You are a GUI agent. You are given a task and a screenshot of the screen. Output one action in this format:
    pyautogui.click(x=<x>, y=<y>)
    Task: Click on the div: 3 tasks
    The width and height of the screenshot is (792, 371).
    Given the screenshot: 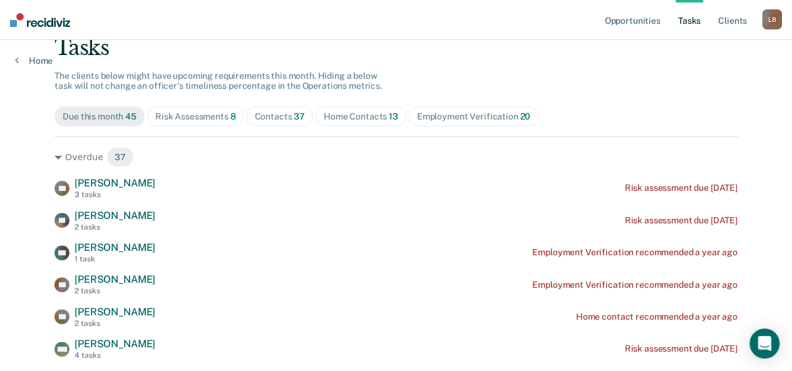 What is the action you would take?
    pyautogui.click(x=115, y=195)
    